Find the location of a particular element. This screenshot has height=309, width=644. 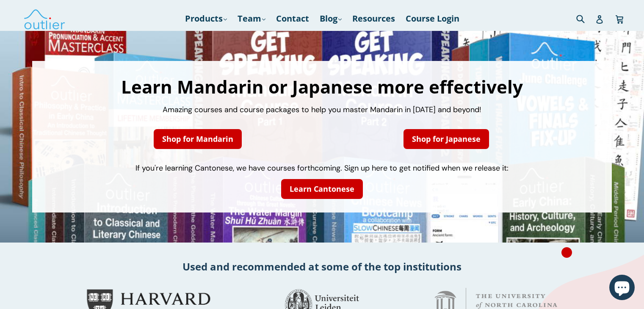

a: Learn Cantonese is located at coordinates (322, 189).